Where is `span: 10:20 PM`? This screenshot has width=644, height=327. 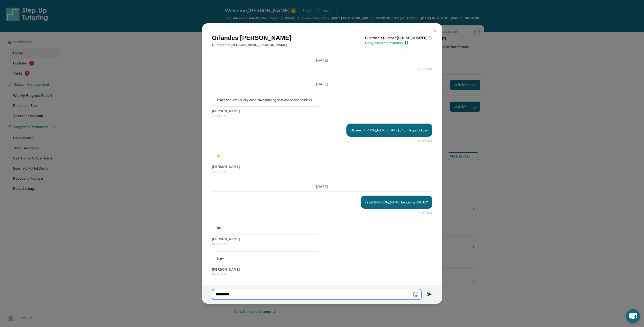 span: 10:20 PM is located at coordinates (425, 69).